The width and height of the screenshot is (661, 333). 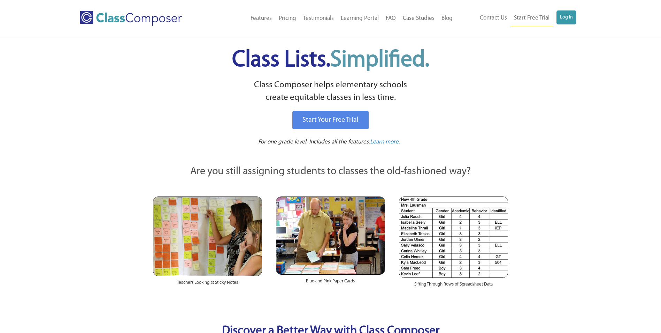 What do you see at coordinates (566, 17) in the screenshot?
I see `a: Log In` at bounding box center [566, 17].